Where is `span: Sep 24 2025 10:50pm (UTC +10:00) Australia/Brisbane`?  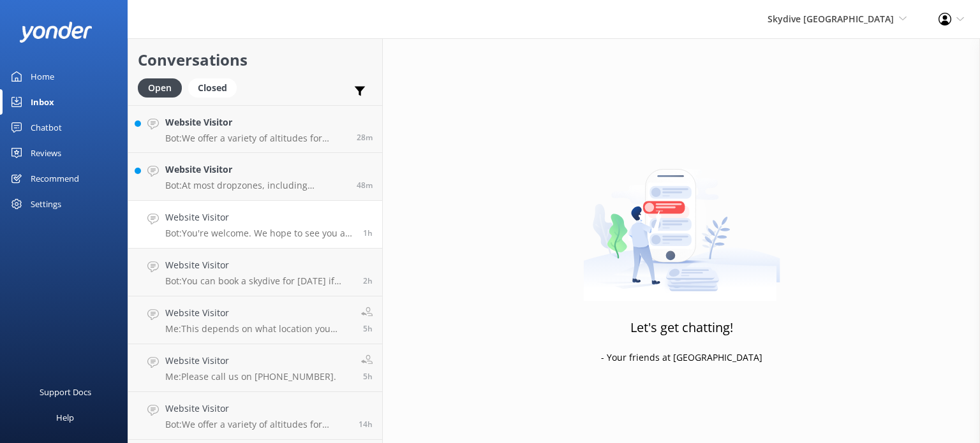
span: Sep 24 2025 10:50pm (UTC +10:00) Australia/Brisbane is located at coordinates (366, 424).